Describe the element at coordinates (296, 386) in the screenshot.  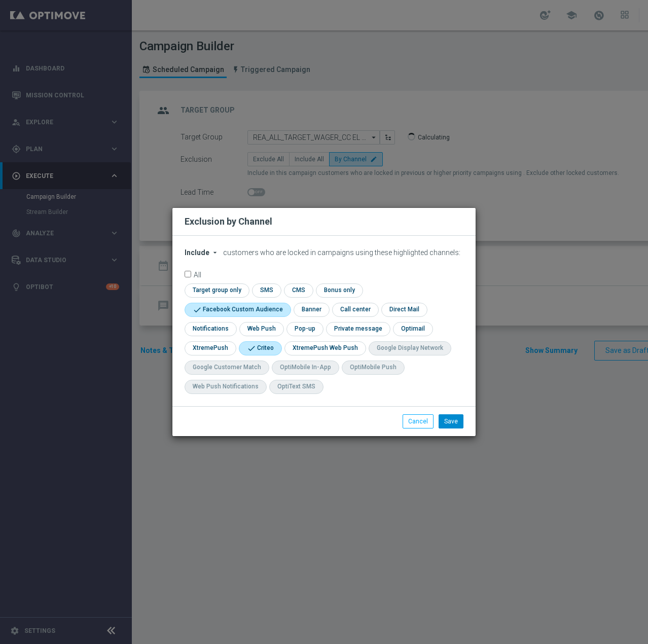
I see `div: OptiText SMS` at that location.